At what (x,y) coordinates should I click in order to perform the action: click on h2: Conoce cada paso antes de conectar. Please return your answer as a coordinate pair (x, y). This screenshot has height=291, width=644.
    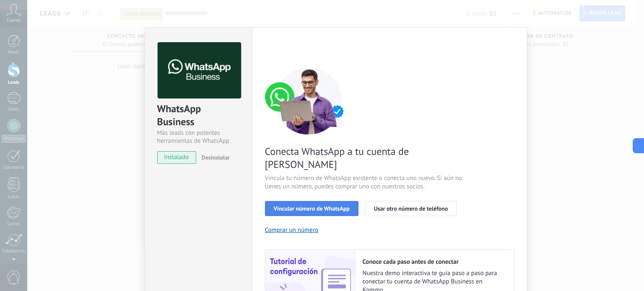
    Looking at the image, I should click on (434, 262).